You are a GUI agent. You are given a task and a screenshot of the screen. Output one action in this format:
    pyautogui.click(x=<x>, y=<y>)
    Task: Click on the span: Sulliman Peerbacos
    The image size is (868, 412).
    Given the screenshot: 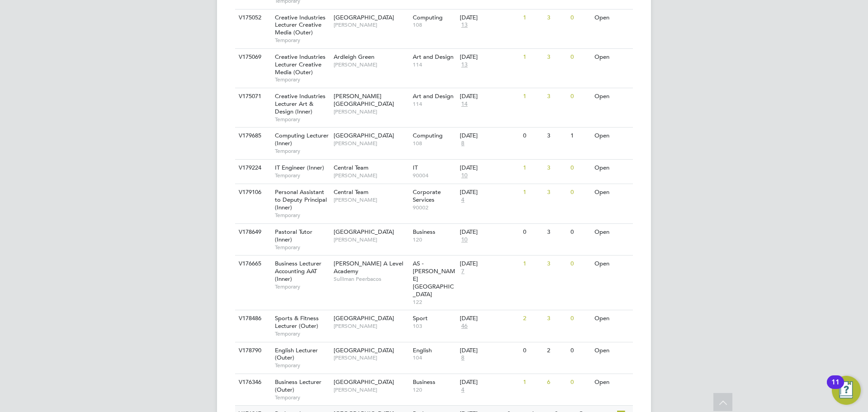 What is the action you would take?
    pyautogui.click(x=371, y=279)
    